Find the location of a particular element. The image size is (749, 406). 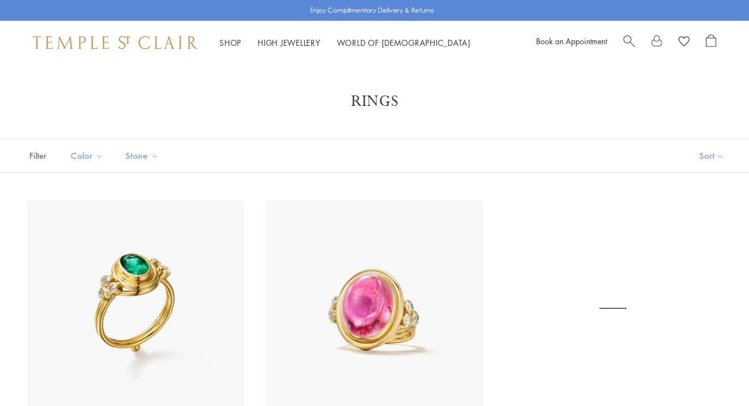

button: Color is located at coordinates (87, 156).